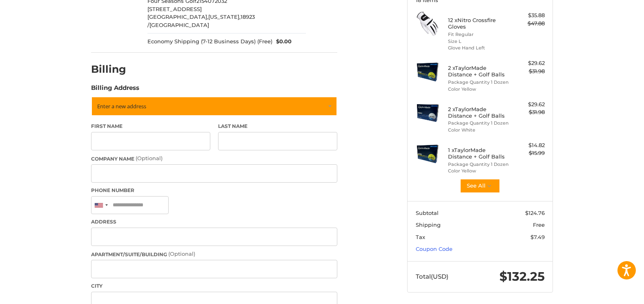 This screenshot has height=304, width=644. What do you see at coordinates (214, 285) in the screenshot?
I see `label: City` at bounding box center [214, 285].